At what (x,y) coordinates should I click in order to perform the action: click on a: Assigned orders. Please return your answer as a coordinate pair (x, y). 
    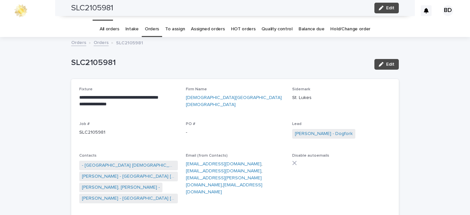
    Looking at the image, I should click on (207, 29).